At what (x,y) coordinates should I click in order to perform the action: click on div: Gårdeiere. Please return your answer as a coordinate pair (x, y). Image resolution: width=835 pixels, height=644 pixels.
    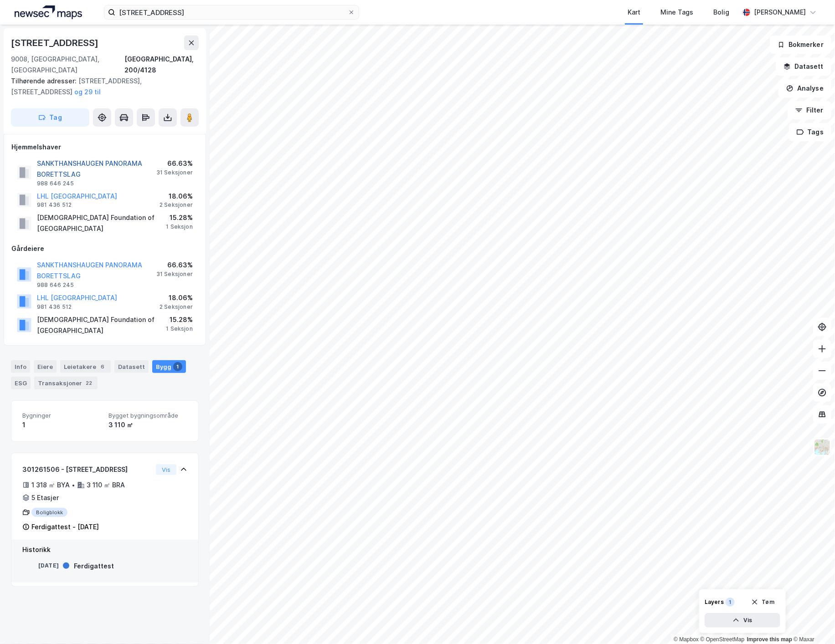
    Looking at the image, I should click on (105, 249).